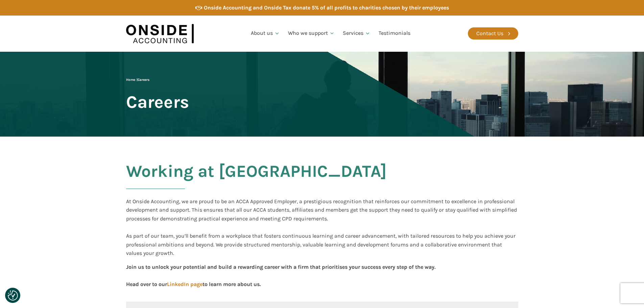 This screenshot has height=308, width=644. Describe the element at coordinates (394, 33) in the screenshot. I see `a: Testimonials` at that location.